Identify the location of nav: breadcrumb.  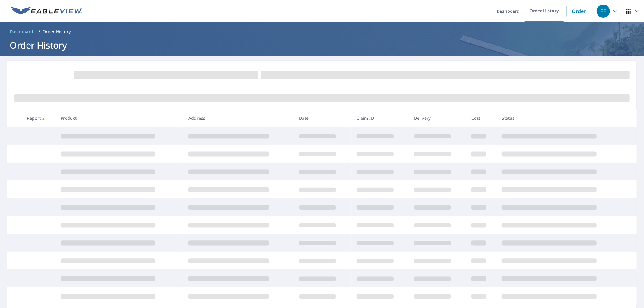
(322, 32).